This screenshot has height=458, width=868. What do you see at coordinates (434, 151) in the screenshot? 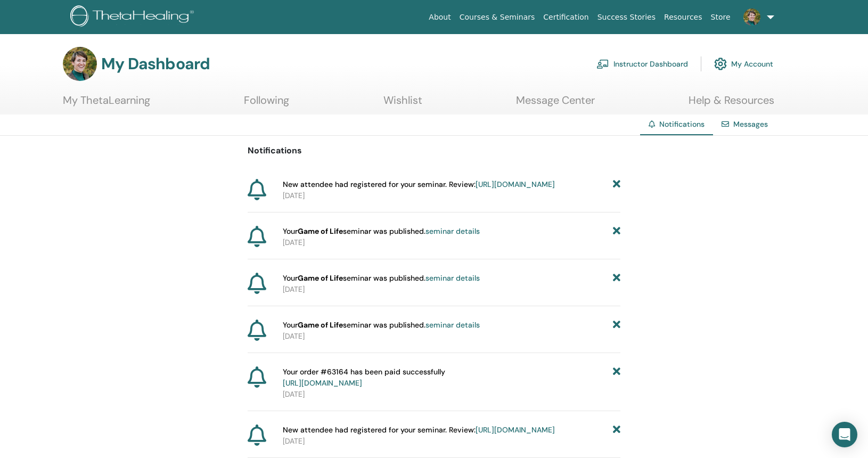
I see `p: Notifications` at bounding box center [434, 151].